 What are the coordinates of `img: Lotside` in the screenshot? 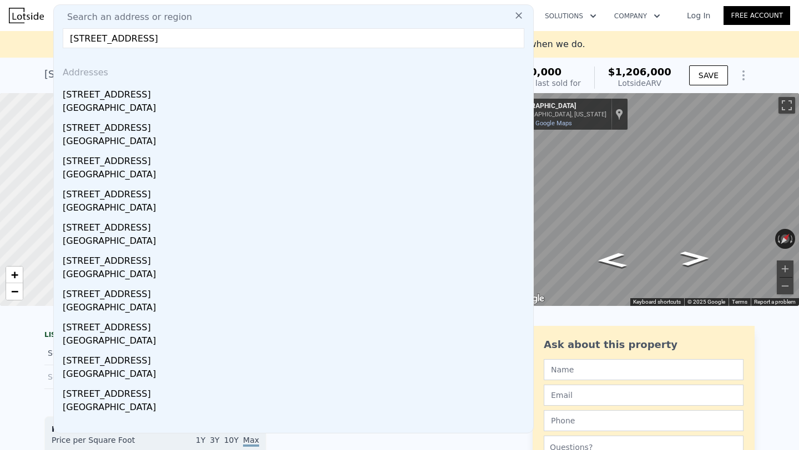 It's located at (26, 16).